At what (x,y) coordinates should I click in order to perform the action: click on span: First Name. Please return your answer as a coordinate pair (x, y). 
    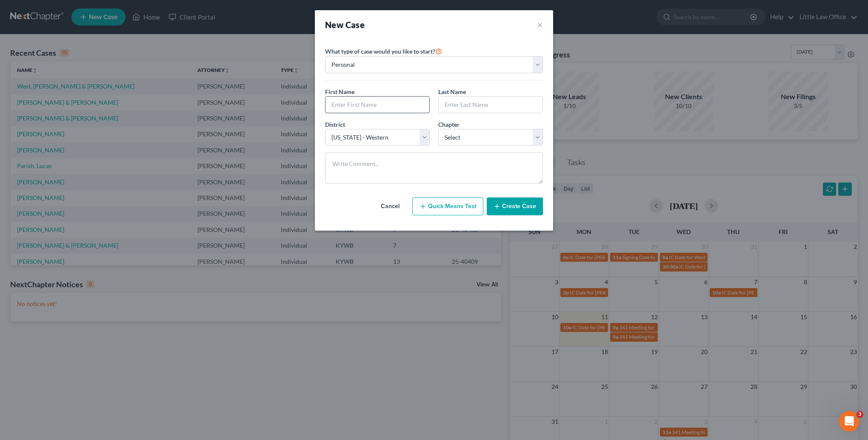
    Looking at the image, I should click on (340, 91).